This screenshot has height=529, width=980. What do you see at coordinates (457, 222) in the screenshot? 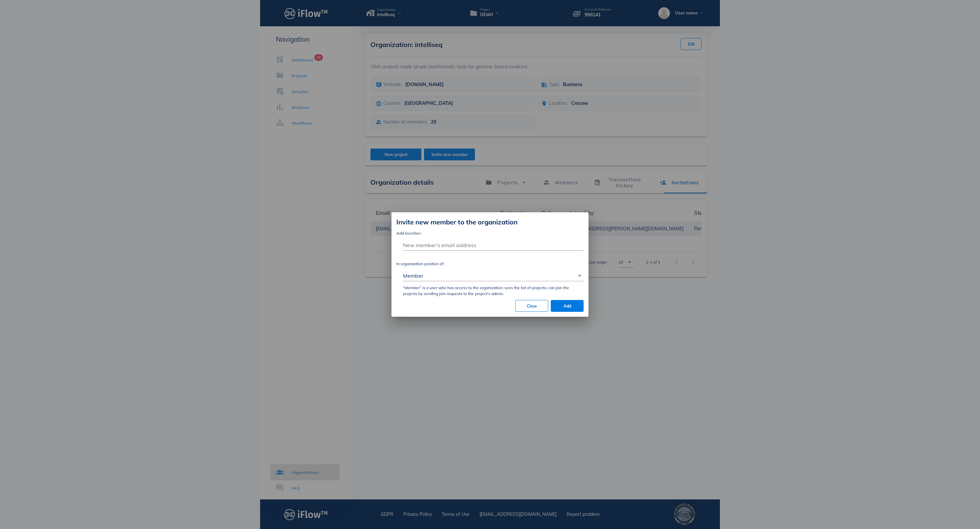
I see `span: Invite new member to the organization` at bounding box center [457, 222].